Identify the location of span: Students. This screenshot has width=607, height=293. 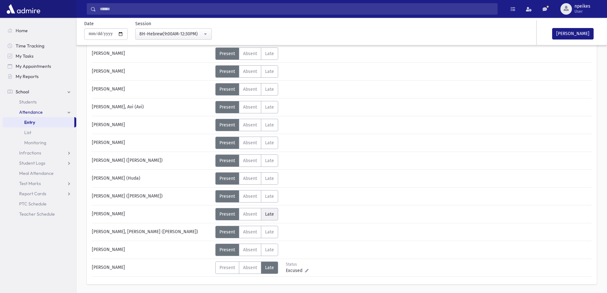
(28, 102).